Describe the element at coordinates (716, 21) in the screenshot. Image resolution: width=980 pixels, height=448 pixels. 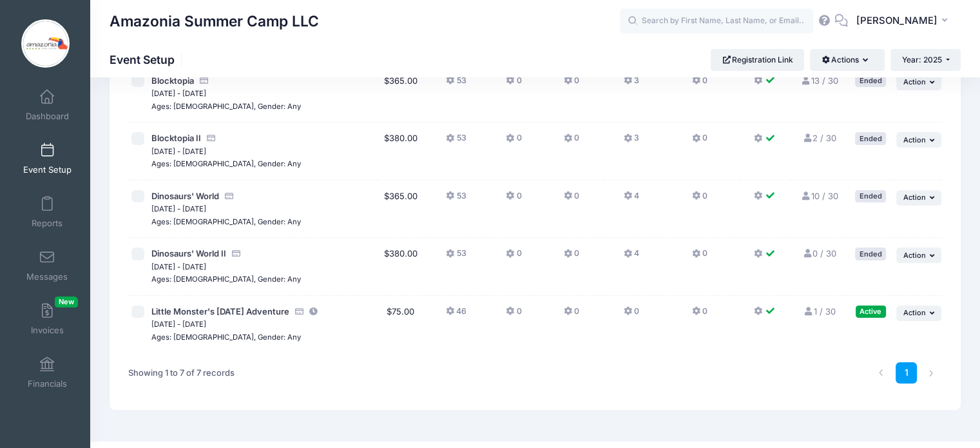
I see `input: Search by First Name, Last Name, or Email...` at that location.